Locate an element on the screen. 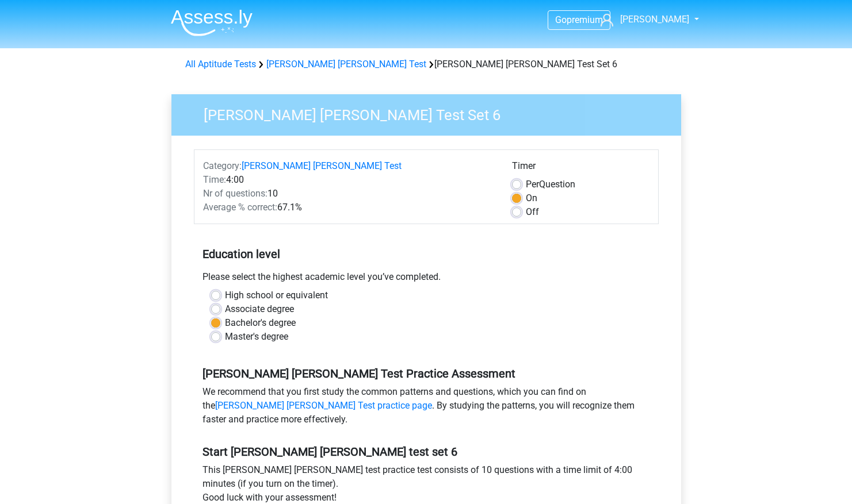 The height and width of the screenshot is (504, 852). span: Average % correct: is located at coordinates (239, 207).